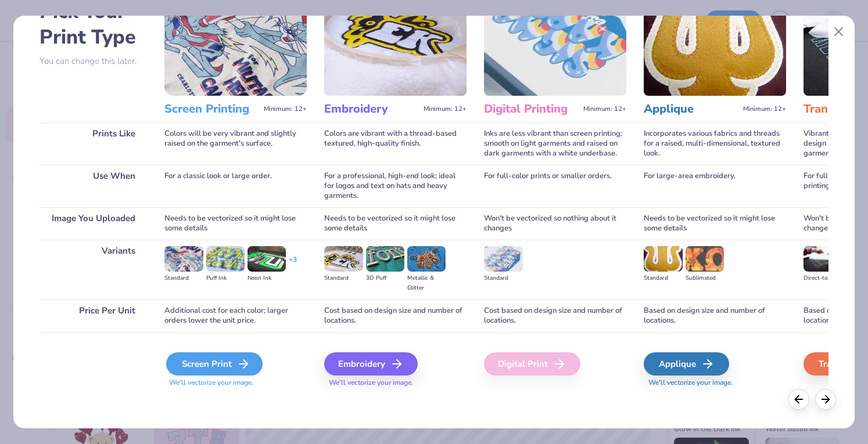 The height and width of the screenshot is (444, 868). Describe the element at coordinates (715, 144) in the screenshot. I see `div: Incorporates various fabrics and threads for a raised, multi-dimensional, textured look.` at that location.